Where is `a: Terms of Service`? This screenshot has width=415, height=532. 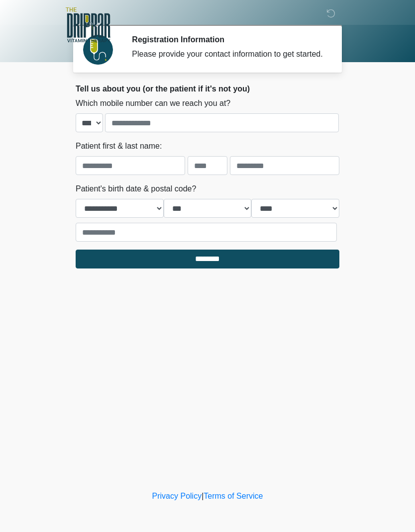 a: Terms of Service is located at coordinates (233, 496).